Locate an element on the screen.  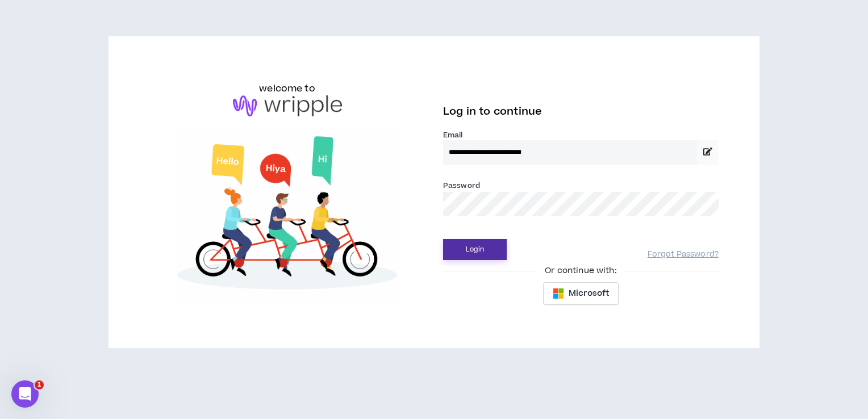
button: Login is located at coordinates (475, 249).